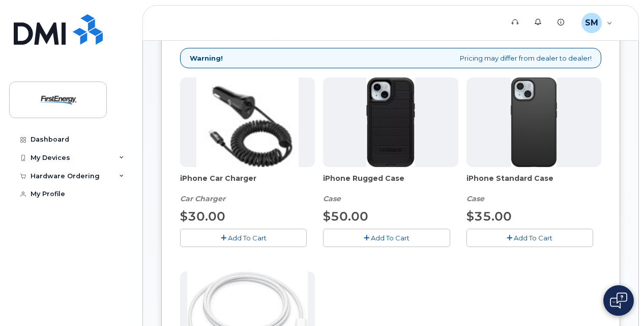  I want to click on img: Symmetry.jpg, so click(534, 122).